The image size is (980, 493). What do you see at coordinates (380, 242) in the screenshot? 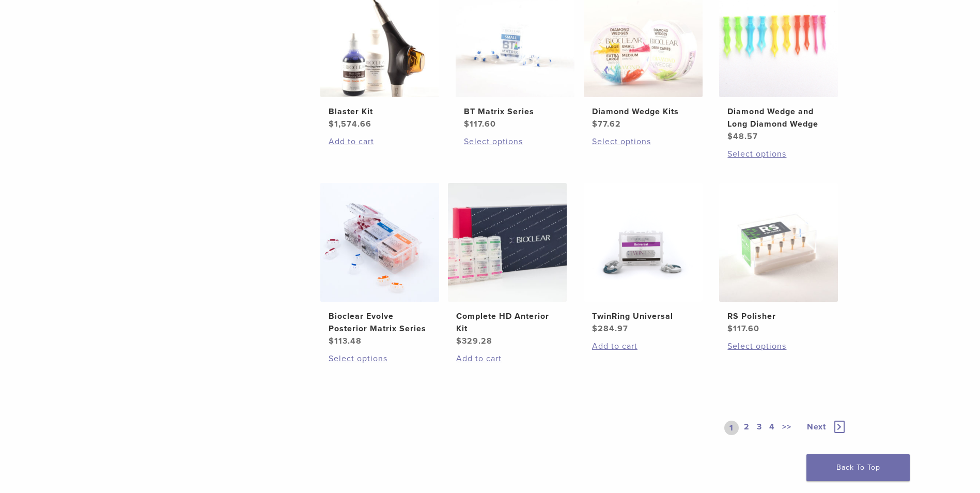
I see `img: Bioclear Evolve Posterior Matrix Series` at bounding box center [380, 242].